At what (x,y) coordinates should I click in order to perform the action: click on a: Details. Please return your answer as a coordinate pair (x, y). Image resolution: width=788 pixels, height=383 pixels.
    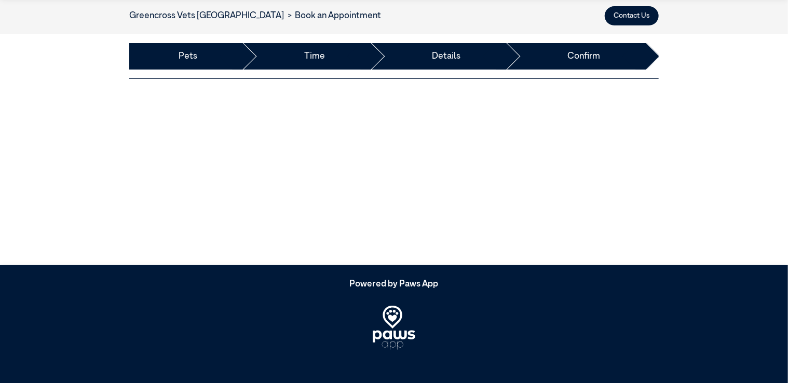
    Looking at the image, I should click on (446, 57).